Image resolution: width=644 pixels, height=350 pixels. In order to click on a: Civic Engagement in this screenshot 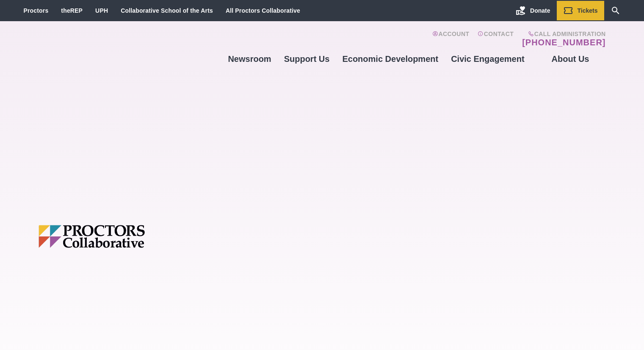, I will do `click(487, 59)`.